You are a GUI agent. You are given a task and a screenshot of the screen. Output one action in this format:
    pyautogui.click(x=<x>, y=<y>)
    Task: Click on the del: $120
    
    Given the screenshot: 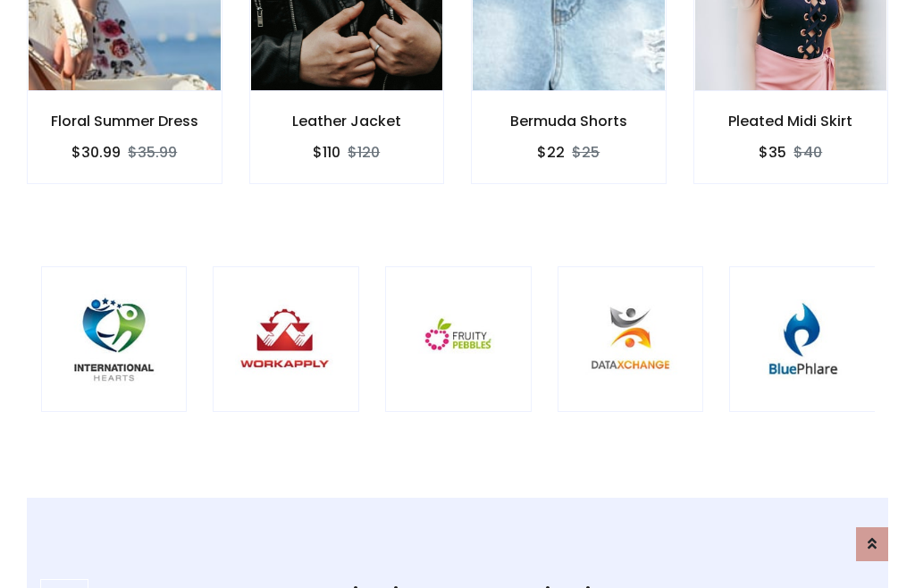 What is the action you would take?
    pyautogui.click(x=364, y=152)
    